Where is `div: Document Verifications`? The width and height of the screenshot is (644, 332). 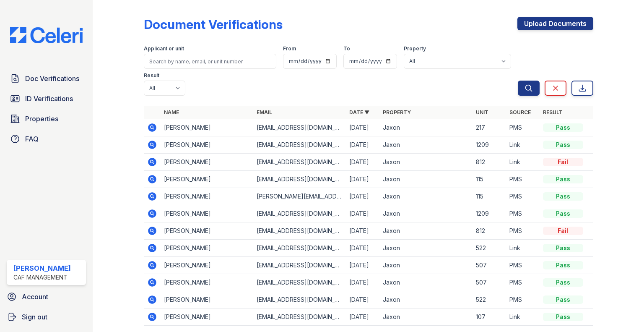 div: Document Verifications is located at coordinates (213, 25).